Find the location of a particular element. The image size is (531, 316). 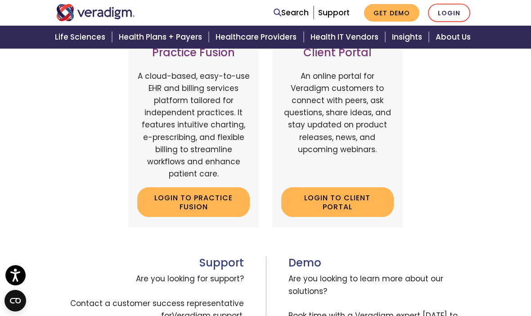

a: Insights is located at coordinates (408, 37).